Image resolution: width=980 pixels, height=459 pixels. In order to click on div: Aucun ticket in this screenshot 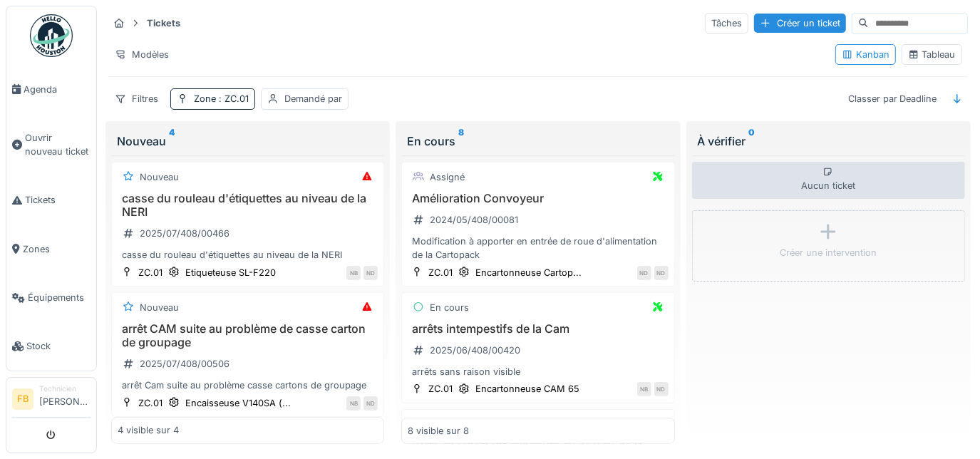, I will do `click(828, 180)`.